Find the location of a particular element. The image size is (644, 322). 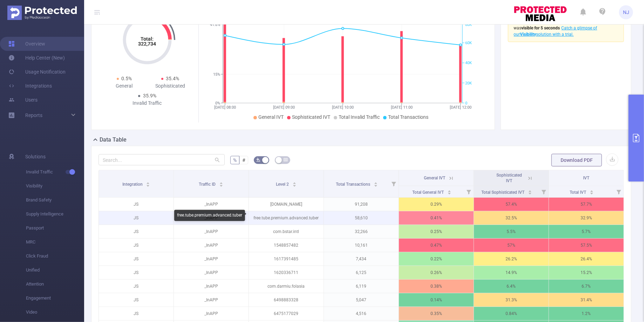

span: Integration is located at coordinates (133, 184).